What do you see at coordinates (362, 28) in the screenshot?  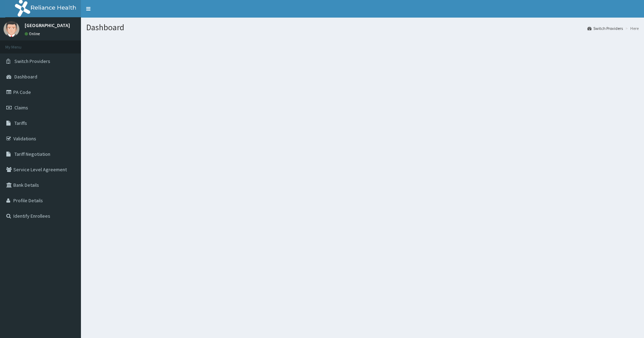 I see `h1: Dashboard` at bounding box center [362, 28].